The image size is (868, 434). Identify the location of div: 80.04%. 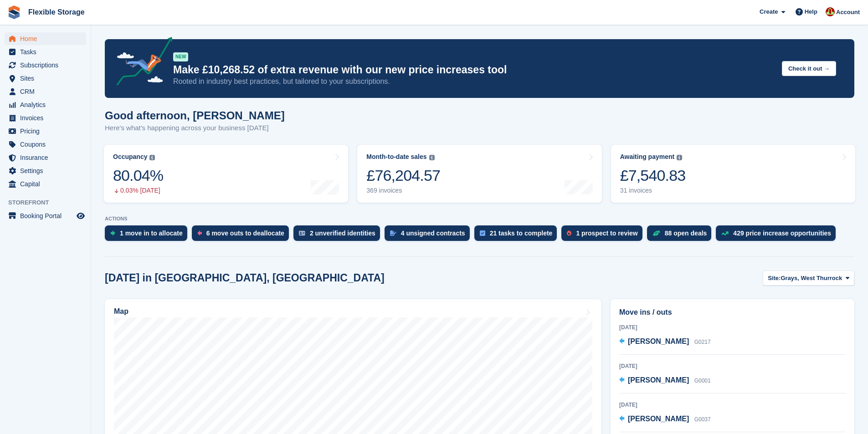
(138, 175).